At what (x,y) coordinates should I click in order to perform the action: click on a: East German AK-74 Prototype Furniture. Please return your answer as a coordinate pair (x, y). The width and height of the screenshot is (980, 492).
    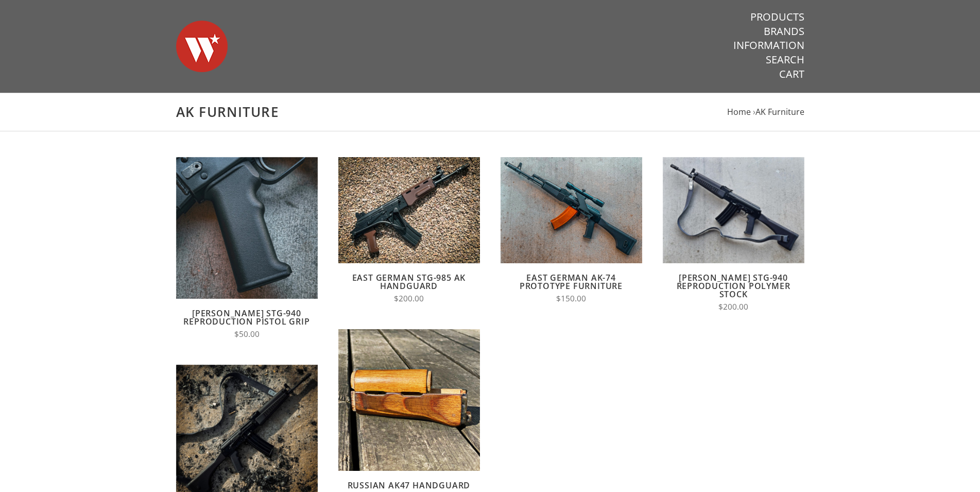
    Looking at the image, I should click on (571, 281).